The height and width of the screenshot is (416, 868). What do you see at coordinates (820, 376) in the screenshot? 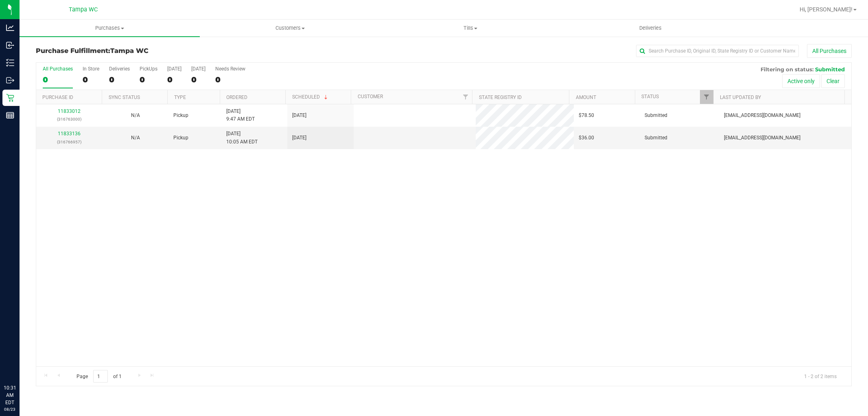
I see `span: 1 - 2 of 2 items` at bounding box center [820, 376].